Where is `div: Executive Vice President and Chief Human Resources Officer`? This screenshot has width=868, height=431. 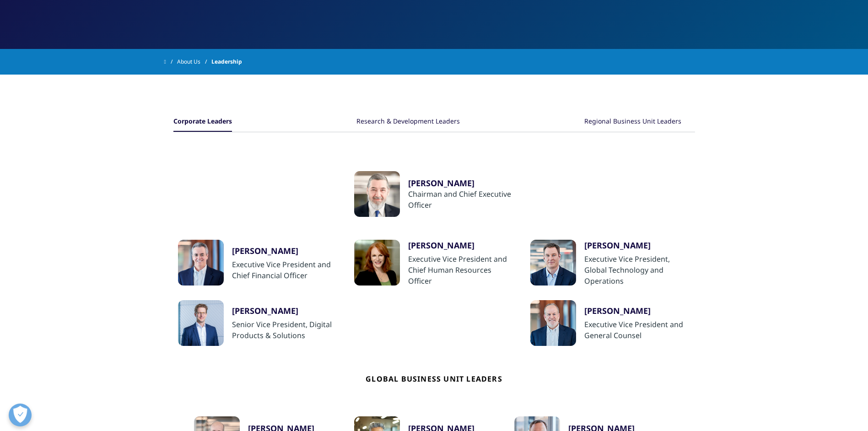 div: Executive Vice President and Chief Human Resources Officer is located at coordinates (461, 270).